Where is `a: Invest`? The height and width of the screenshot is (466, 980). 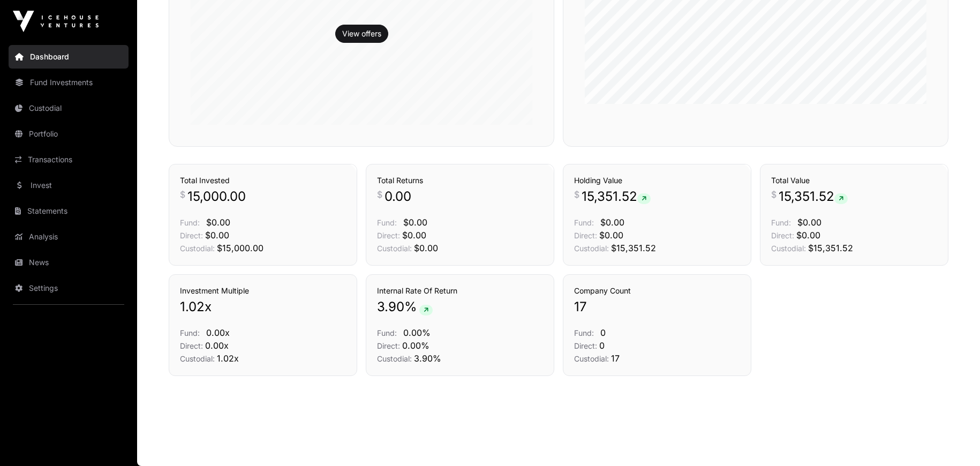 a: Invest is located at coordinates (68, 186).